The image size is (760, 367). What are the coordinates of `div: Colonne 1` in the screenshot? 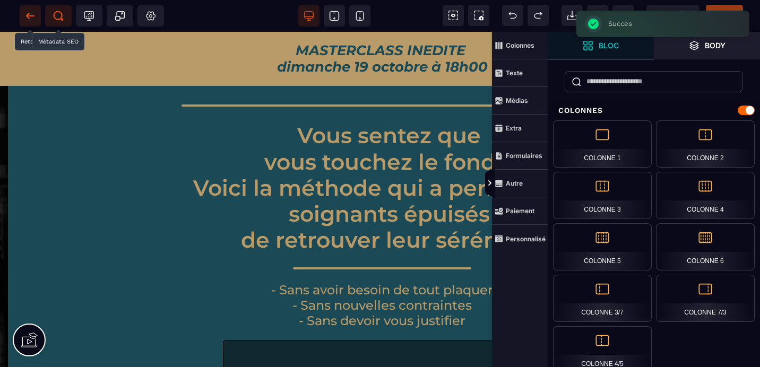 It's located at (602, 144).